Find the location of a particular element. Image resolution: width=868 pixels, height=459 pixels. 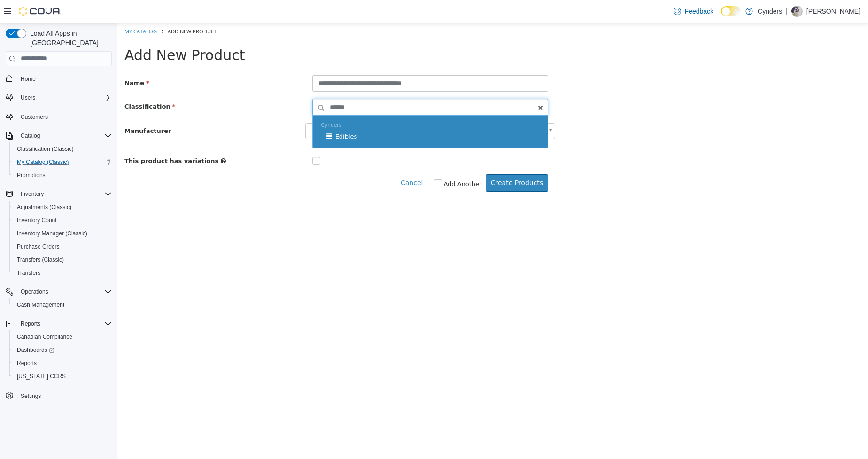

button: Settings is located at coordinates (59, 395).